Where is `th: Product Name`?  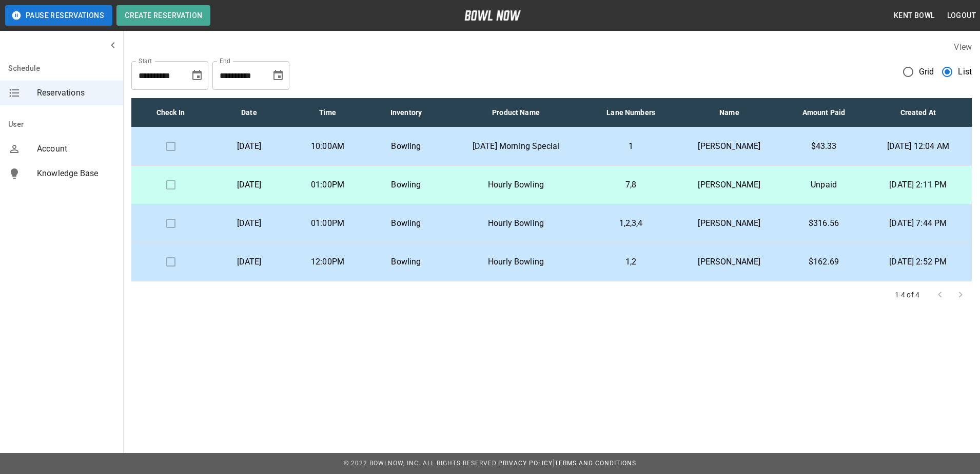
th: Product Name is located at coordinates (516, 112).